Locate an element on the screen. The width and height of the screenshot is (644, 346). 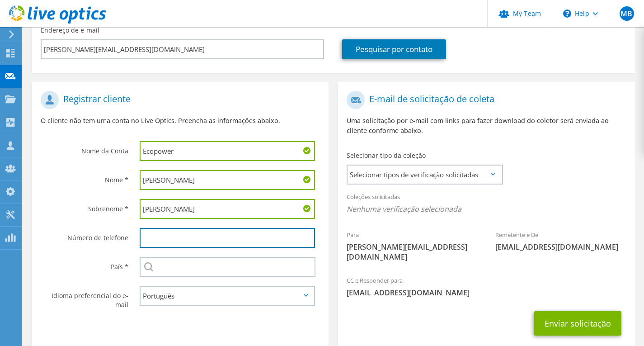
label: Número de telefone is located at coordinates (85, 235).